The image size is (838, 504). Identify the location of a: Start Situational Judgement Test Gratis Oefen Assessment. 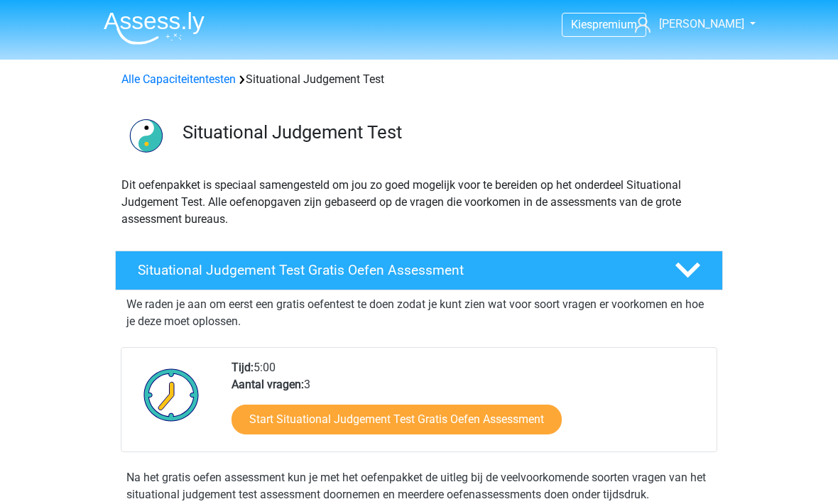
(397, 420).